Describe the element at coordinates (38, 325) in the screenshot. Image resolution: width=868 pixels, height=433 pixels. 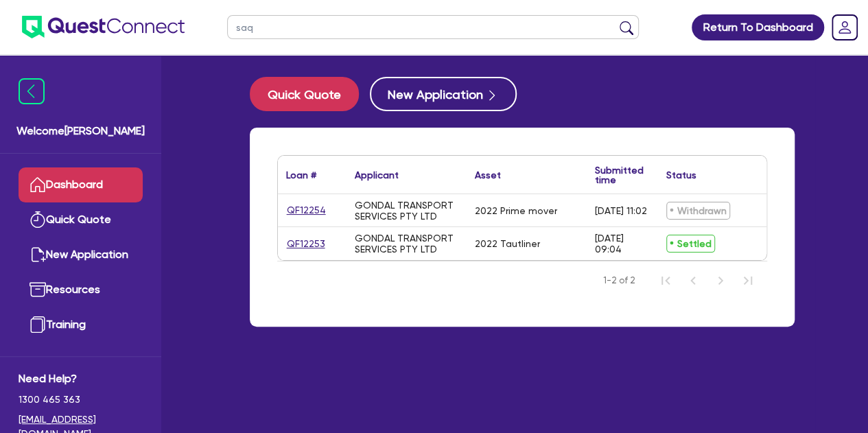
I see `img: training` at that location.